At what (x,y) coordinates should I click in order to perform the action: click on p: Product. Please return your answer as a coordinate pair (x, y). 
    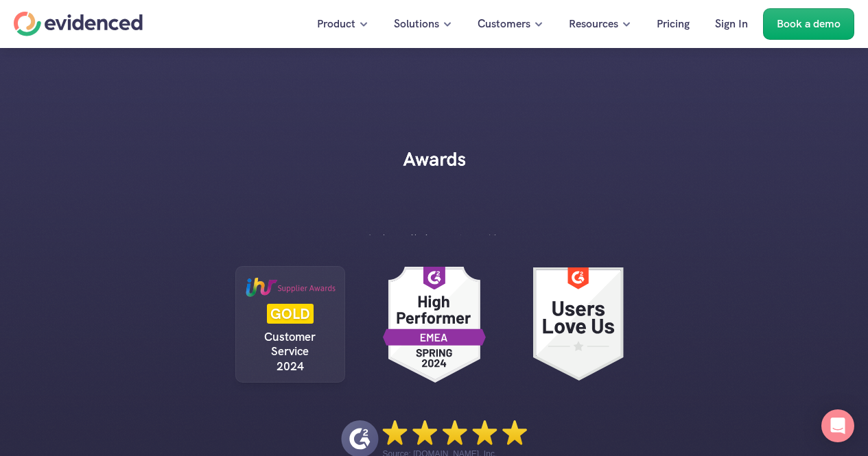
    Looking at the image, I should click on (336, 24).